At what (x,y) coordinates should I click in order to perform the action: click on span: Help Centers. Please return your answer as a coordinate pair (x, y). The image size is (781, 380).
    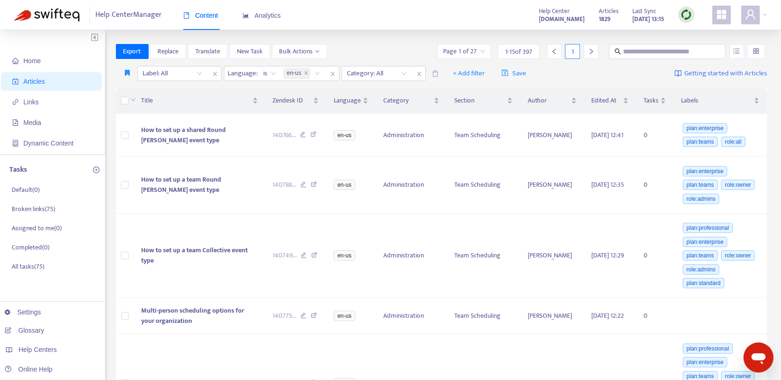
    Looking at the image, I should click on (38, 349).